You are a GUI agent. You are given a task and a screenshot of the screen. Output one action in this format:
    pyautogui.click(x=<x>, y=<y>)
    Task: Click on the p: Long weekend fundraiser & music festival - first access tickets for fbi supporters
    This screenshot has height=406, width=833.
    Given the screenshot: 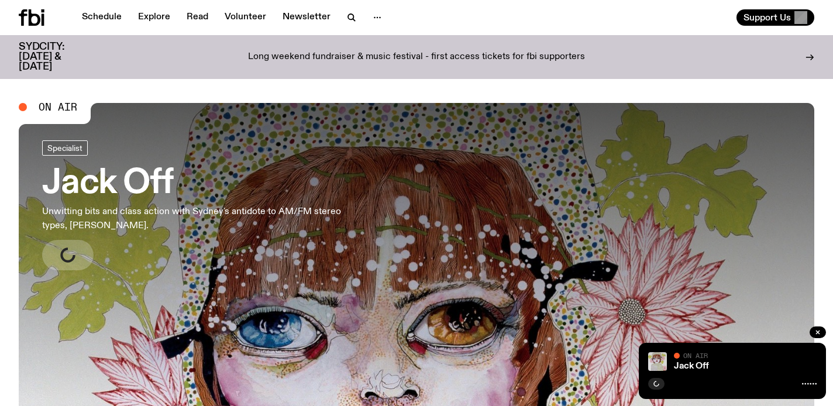 What is the action you would take?
    pyautogui.click(x=417, y=57)
    